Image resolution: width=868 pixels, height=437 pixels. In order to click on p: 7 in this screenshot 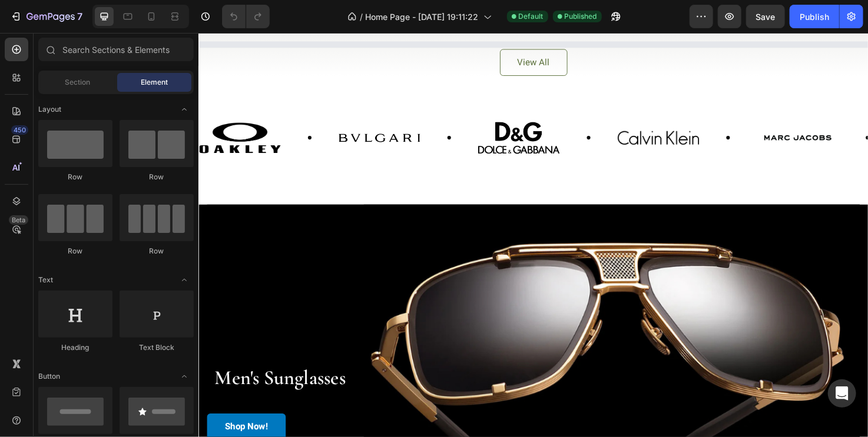, I will do `click(79, 17)`.